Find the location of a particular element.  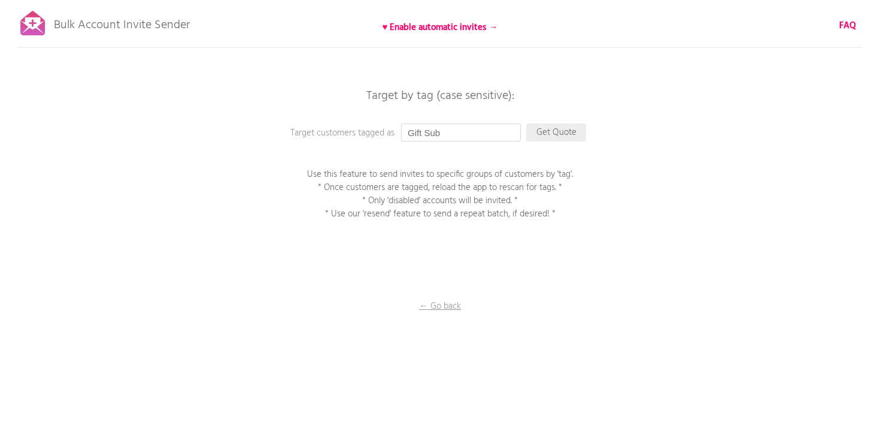

b: ♥ Enable automatic invites → is located at coordinates (440, 28).